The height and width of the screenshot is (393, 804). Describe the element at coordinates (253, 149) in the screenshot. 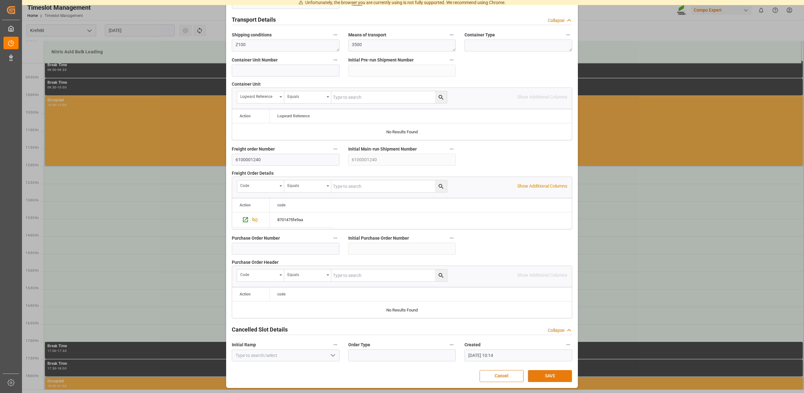

I see `span: Freight order Number` at that location.